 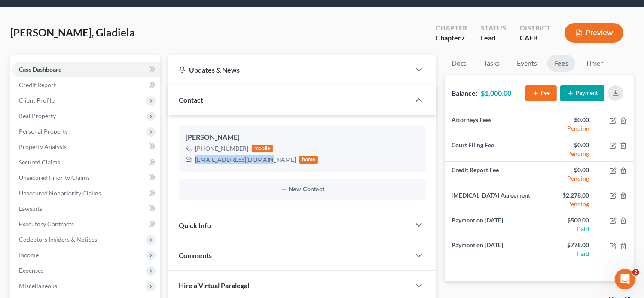 I want to click on div: $2,278.00, so click(x=568, y=195).